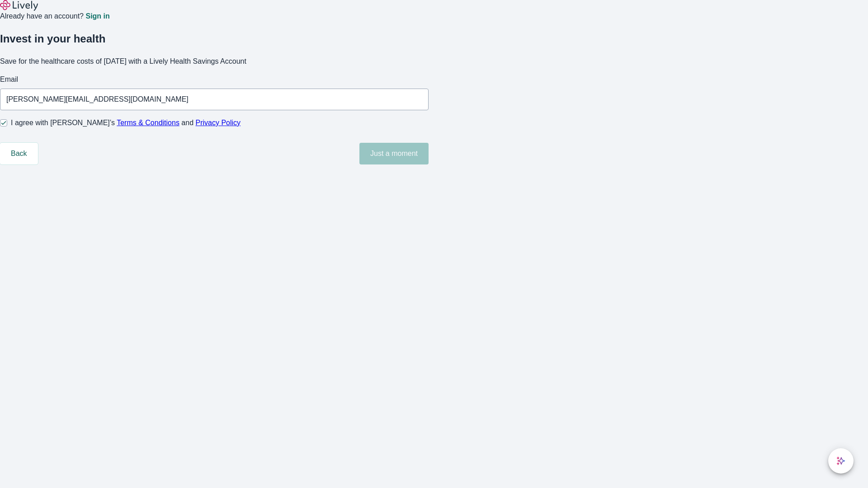  What do you see at coordinates (148, 122) in the screenshot?
I see `a: Terms & Conditions` at bounding box center [148, 122].